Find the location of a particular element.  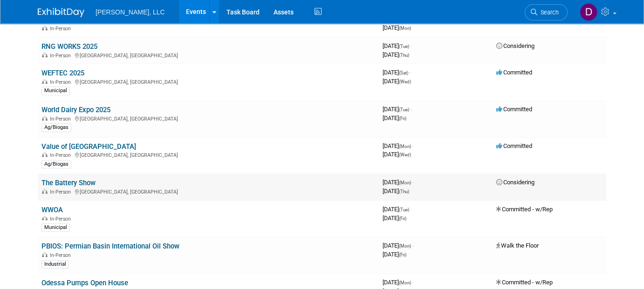

a: PBIOS: Permian Basin International Oil Show is located at coordinates (111, 246).